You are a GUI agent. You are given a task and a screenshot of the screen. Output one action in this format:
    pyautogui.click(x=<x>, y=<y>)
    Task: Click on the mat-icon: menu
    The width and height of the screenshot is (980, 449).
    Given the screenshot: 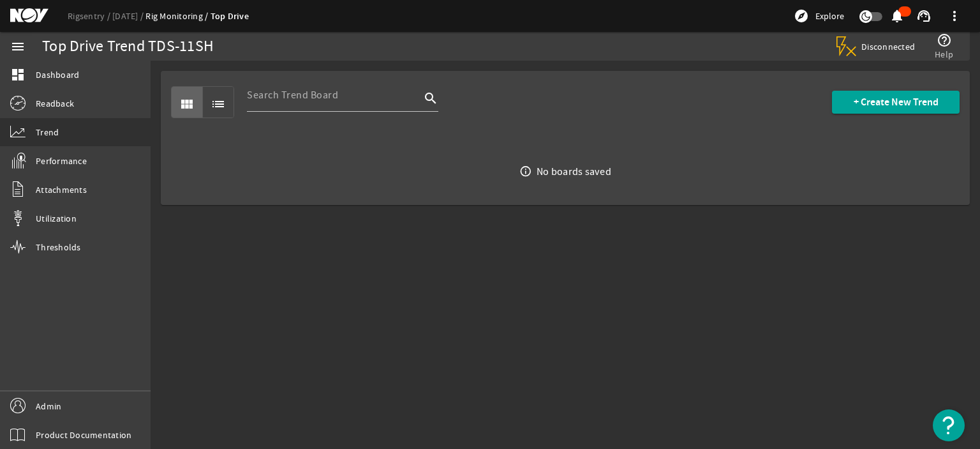 What is the action you would take?
    pyautogui.click(x=18, y=47)
    